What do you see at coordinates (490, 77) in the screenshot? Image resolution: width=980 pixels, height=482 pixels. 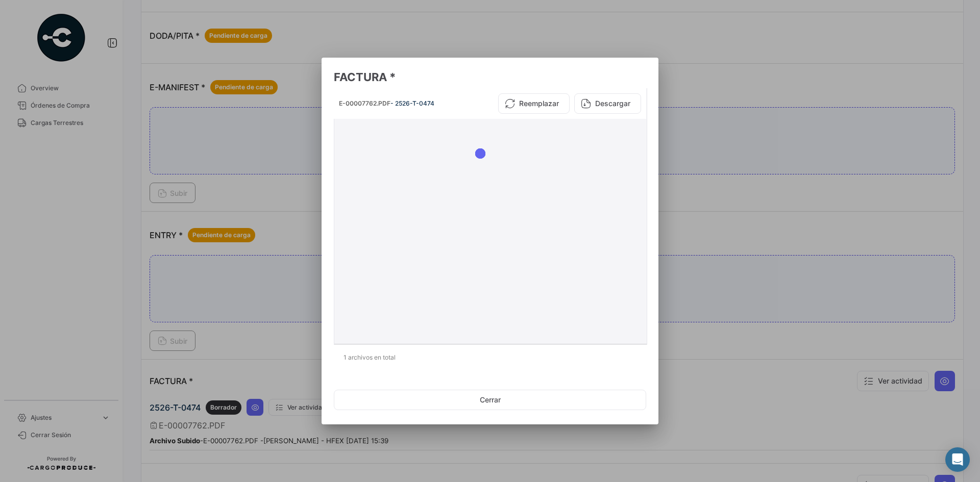 I see `h3: FACTURA *` at bounding box center [490, 77].